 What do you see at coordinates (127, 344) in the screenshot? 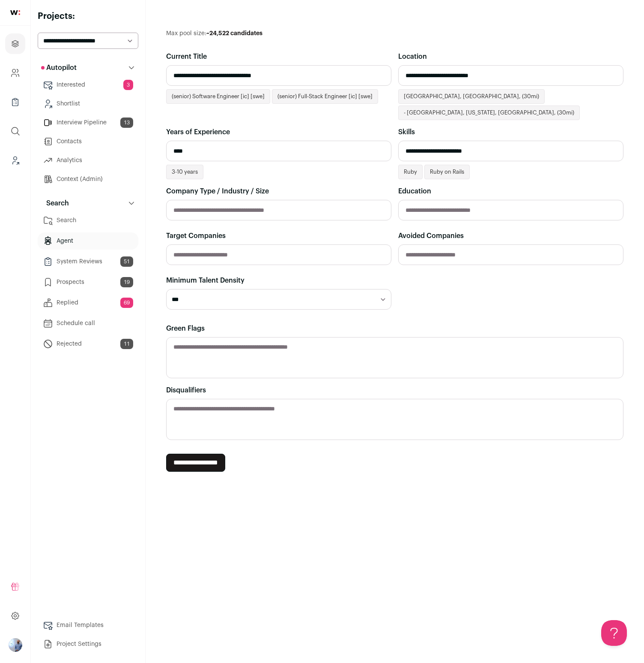
I see `span: 11` at bounding box center [127, 344].